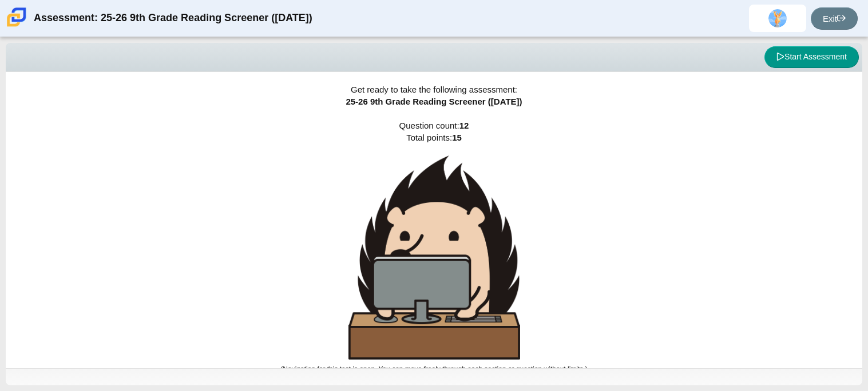 The image size is (868, 391). I want to click on a: Carmen School of Science & Technology, so click(17, 25).